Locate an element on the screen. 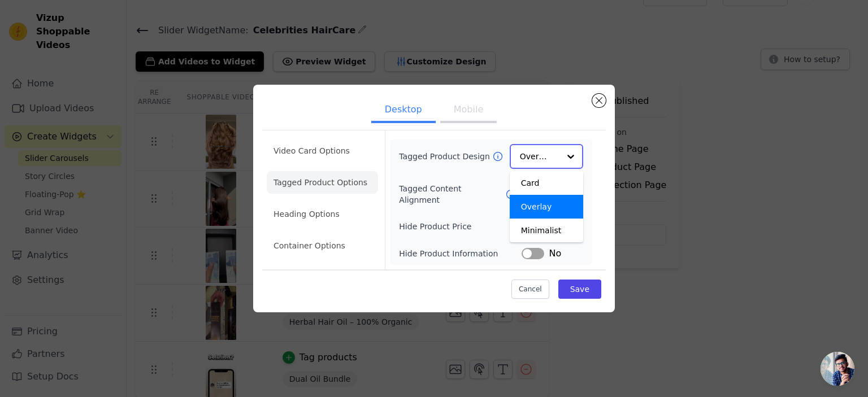 This screenshot has width=868, height=397. div: Minimalist is located at coordinates (547, 230).